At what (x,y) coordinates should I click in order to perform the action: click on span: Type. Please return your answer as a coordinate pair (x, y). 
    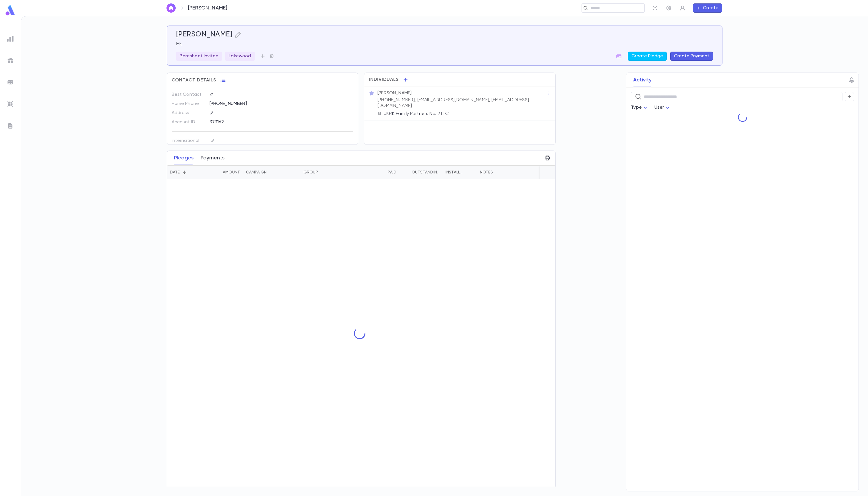
    Looking at the image, I should click on (637, 108).